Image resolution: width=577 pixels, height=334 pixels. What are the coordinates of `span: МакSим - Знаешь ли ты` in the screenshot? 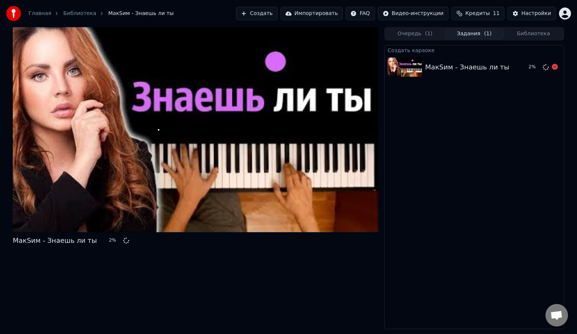 It's located at (141, 14).